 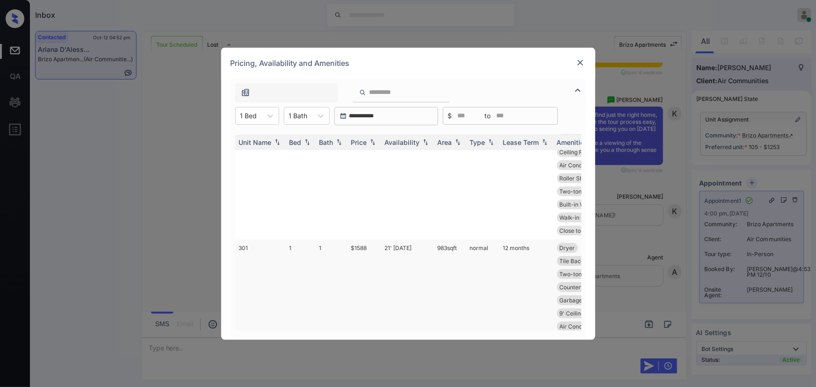 What do you see at coordinates (477, 142) in the screenshot?
I see `div: Type` at bounding box center [477, 142].